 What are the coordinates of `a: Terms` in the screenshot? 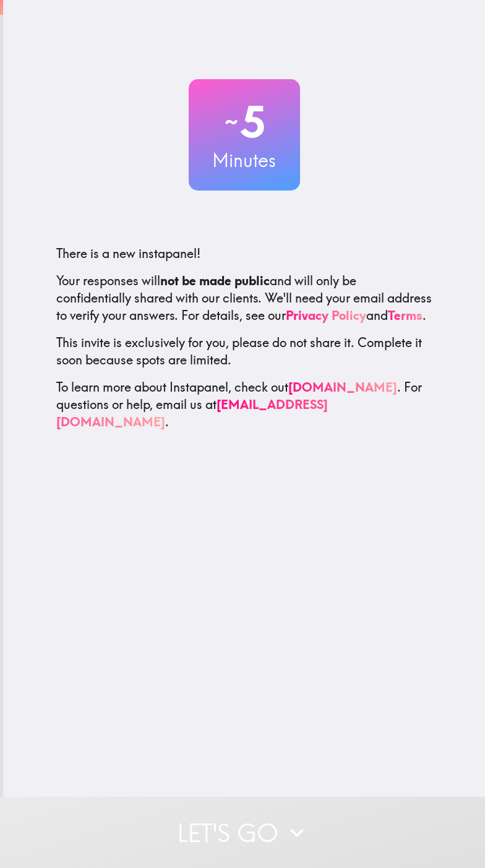 It's located at (405, 315).